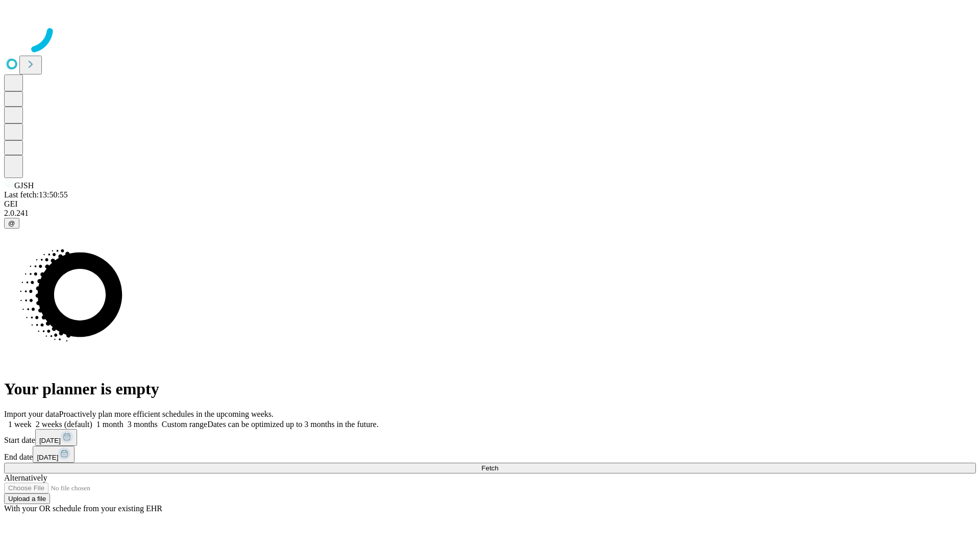 Image resolution: width=980 pixels, height=551 pixels. I want to click on span: Fetch, so click(490, 467).